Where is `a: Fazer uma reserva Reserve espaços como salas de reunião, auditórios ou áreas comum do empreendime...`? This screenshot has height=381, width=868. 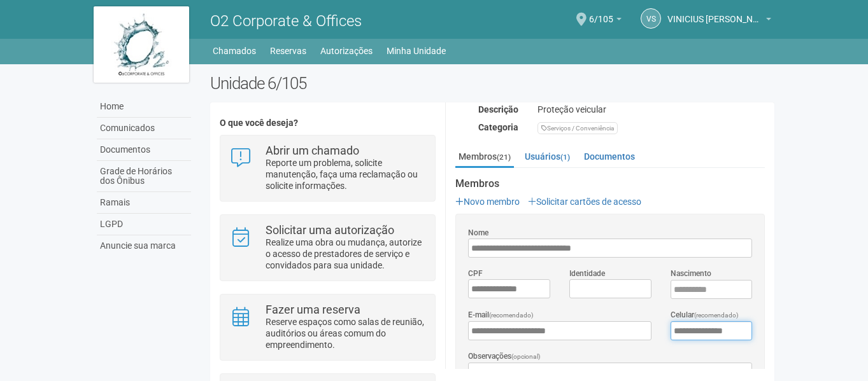
a: Fazer uma reserva Reserve espaços como salas de reunião, auditórios ou áreas comum do empreendime... is located at coordinates (327, 327).